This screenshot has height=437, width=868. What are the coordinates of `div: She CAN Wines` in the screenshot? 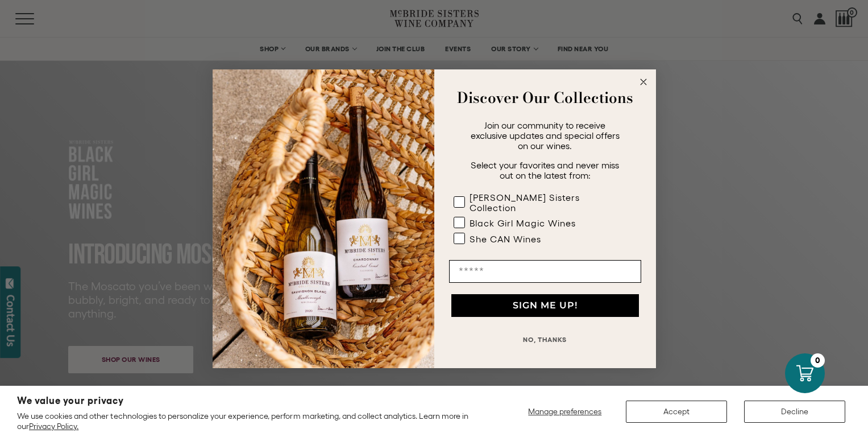 It's located at (505, 239).